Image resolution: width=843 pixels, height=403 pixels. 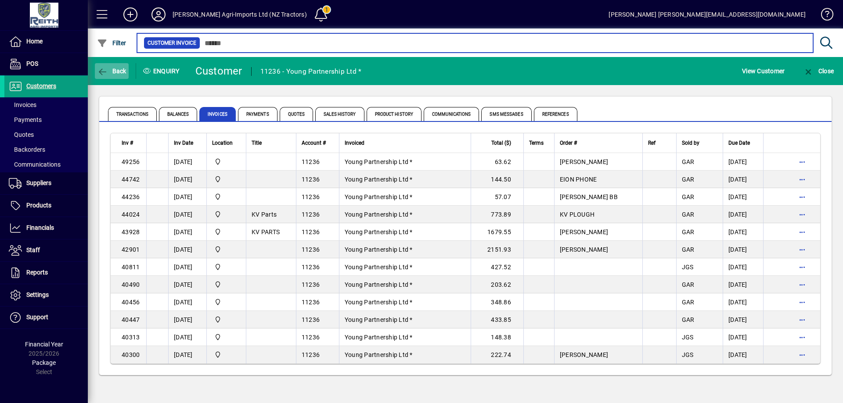 What do you see at coordinates (46, 228) in the screenshot?
I see `a: Financials` at bounding box center [46, 228].